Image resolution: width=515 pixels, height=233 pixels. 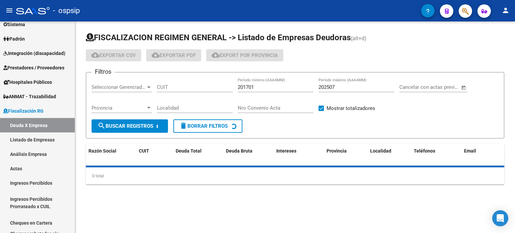 What do you see at coordinates (102, 126) in the screenshot?
I see `mat-icon: search` at bounding box center [102, 126].